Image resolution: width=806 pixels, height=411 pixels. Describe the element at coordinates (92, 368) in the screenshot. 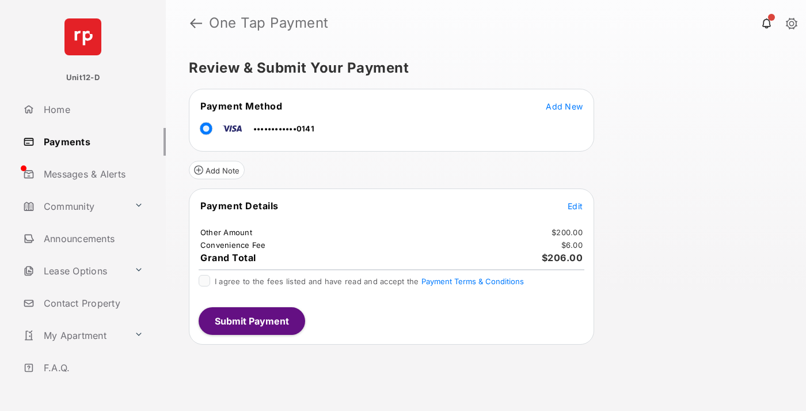

I see `a: F.A.Q.` at that location.